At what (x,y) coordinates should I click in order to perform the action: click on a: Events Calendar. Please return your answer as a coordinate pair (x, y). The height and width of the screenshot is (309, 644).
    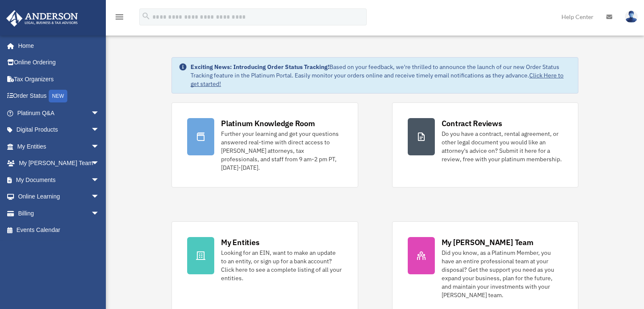
    Looking at the image, I should click on (59, 230).